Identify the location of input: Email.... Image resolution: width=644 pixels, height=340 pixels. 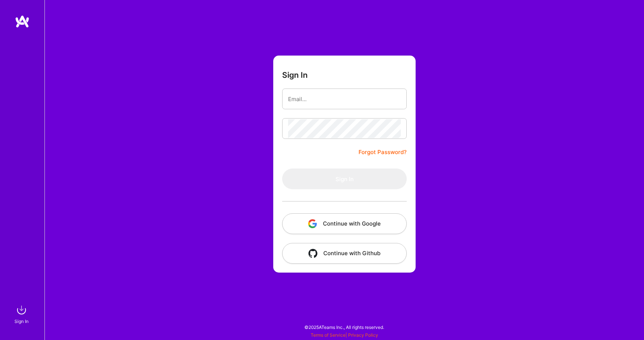
(344, 99).